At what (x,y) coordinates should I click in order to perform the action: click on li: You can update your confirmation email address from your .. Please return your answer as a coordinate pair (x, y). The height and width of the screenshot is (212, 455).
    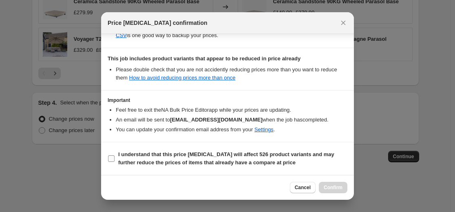
    Looking at the image, I should click on (231, 130).